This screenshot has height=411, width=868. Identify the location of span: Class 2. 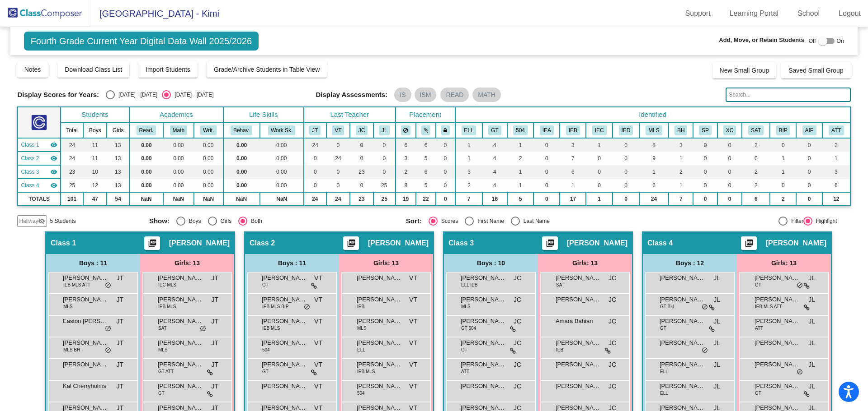
(262, 244).